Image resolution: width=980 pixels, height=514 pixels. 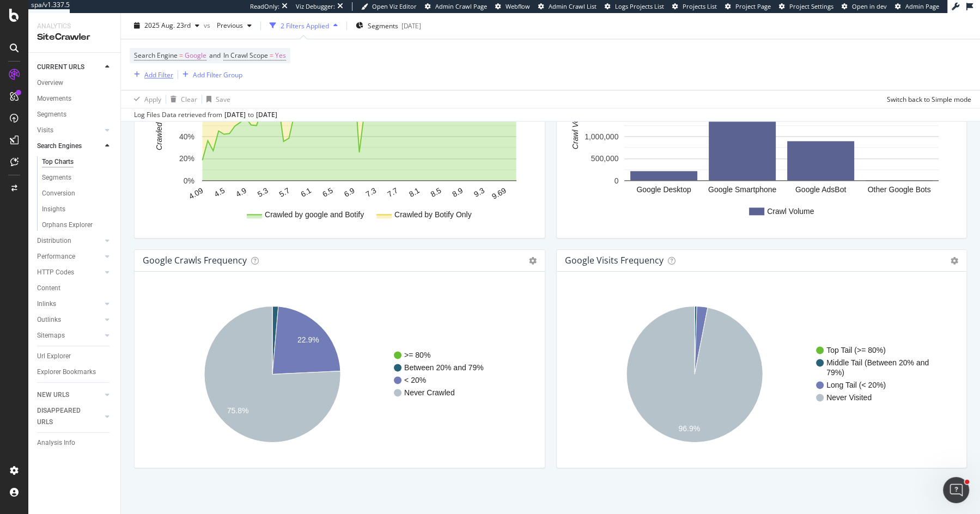 I want to click on text: Crawled by Botify Only, so click(x=433, y=214).